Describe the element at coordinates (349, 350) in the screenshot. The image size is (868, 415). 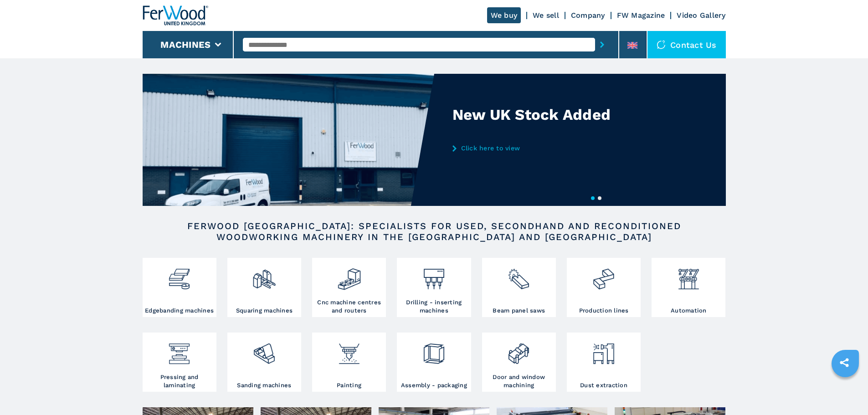
I see `img: verniciatura_1.png` at that location.